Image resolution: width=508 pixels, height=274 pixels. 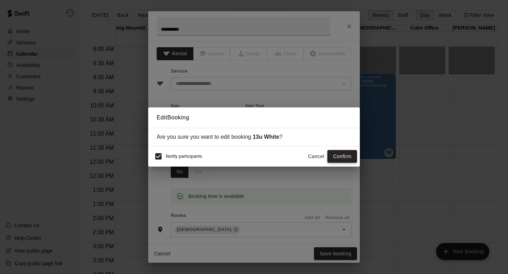 I want to click on strong: 13u White, so click(x=266, y=137).